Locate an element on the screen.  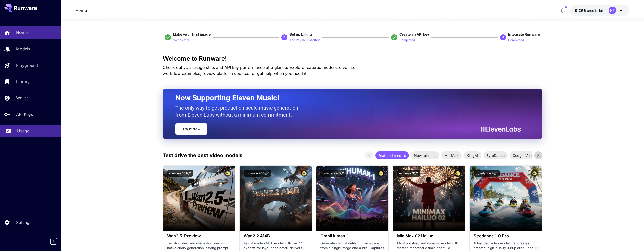
button: $17.56NP is located at coordinates (599, 10).